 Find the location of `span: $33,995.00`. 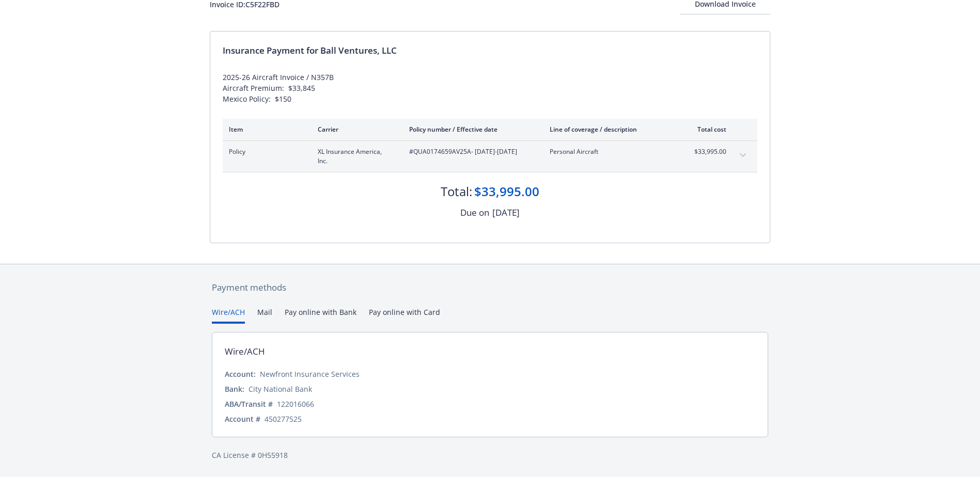

span: $33,995.00 is located at coordinates (707, 152).